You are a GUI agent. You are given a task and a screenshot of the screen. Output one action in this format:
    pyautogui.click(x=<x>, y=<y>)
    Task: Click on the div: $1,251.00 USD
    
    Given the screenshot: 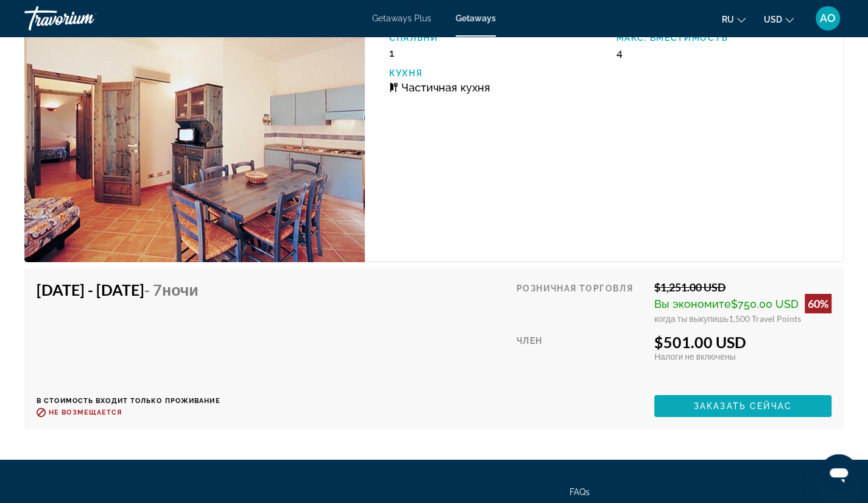 What is the action you would take?
    pyautogui.click(x=743, y=287)
    